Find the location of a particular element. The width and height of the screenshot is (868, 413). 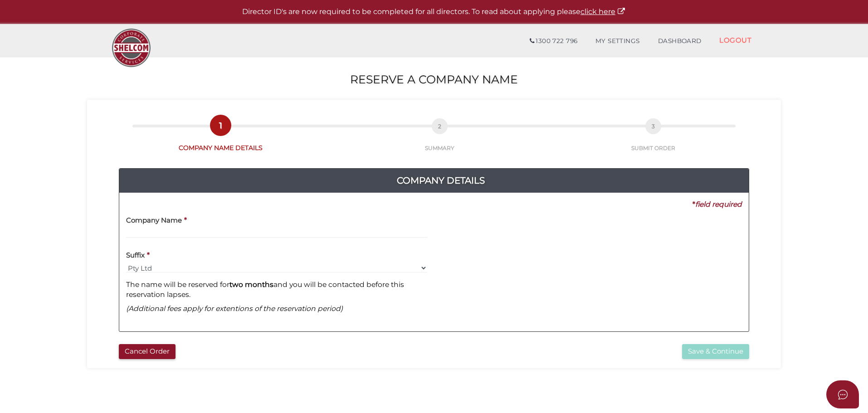

img: Logo is located at coordinates (131, 48).